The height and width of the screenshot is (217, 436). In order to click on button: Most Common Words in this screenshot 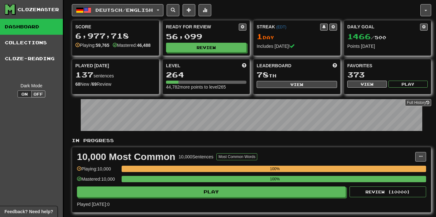, I will do `click(237, 157)`.